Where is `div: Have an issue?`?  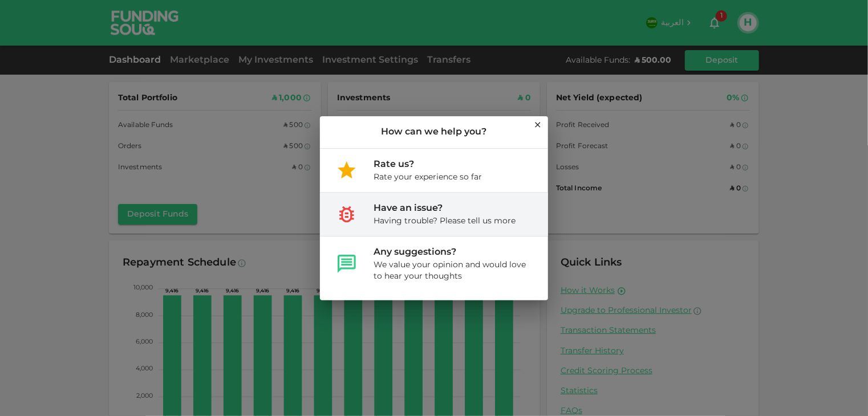 div: Have an issue? is located at coordinates (444, 208).